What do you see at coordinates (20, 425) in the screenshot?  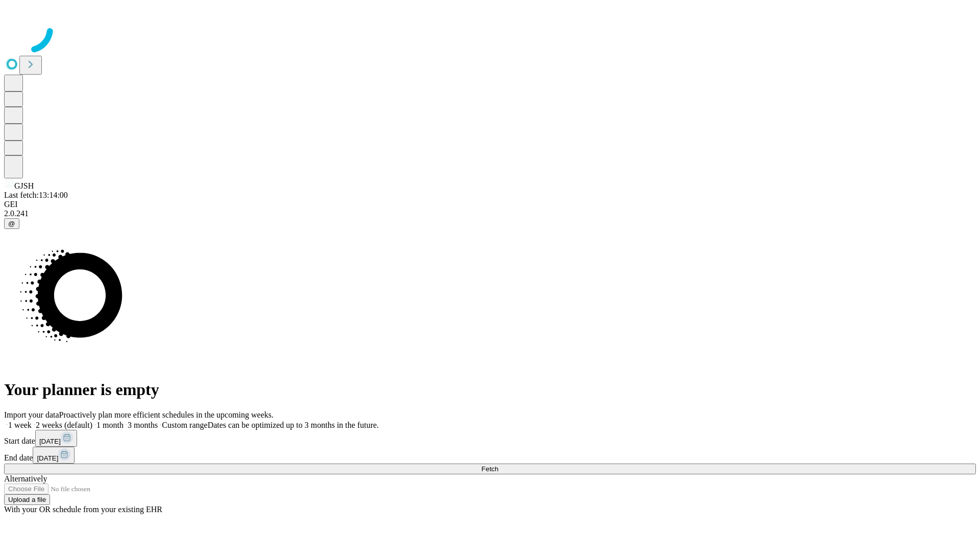 I see `span: 1 week` at bounding box center [20, 425].